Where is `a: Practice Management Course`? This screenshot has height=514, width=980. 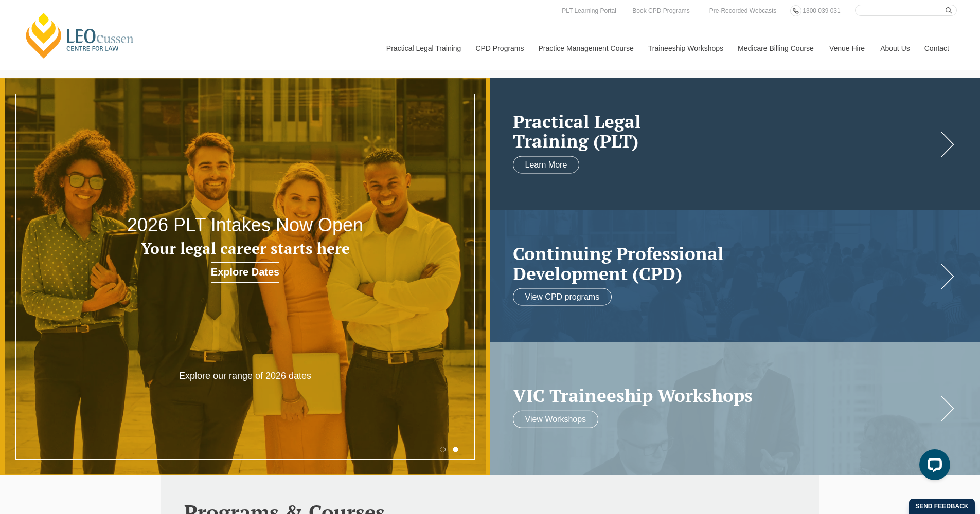
a: Practice Management Course is located at coordinates (585, 49).